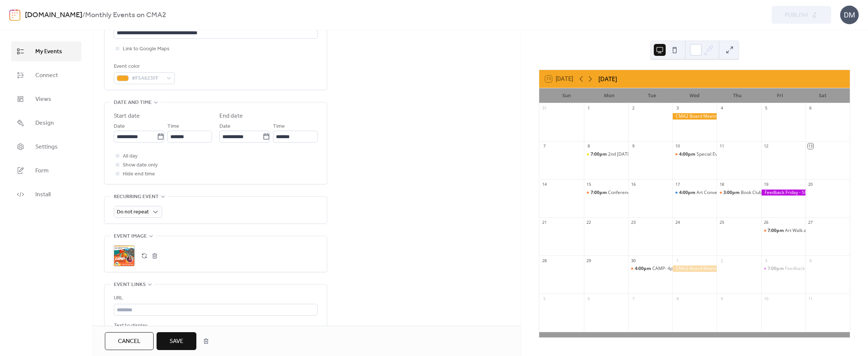  Describe the element at coordinates (46, 52) in the screenshot. I see `a: My Events` at that location.